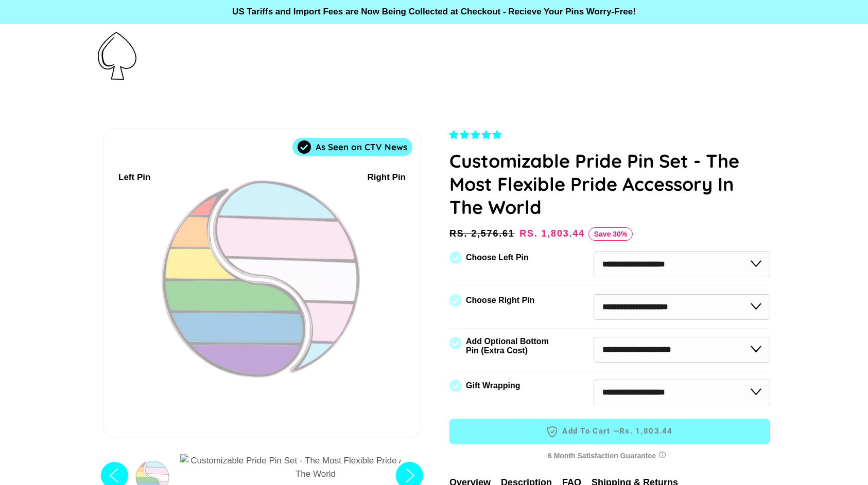 This screenshot has width=868, height=485. I want to click on label: Add Optional Bottom Pin (Extra Cost), so click(510, 346).